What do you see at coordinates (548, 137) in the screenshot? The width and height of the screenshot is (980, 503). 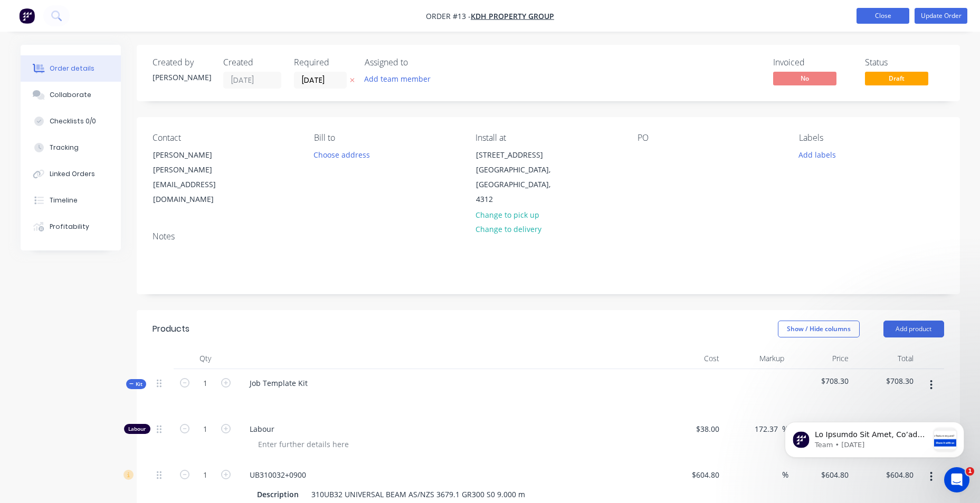 I see `div: Install at` at bounding box center [548, 137].